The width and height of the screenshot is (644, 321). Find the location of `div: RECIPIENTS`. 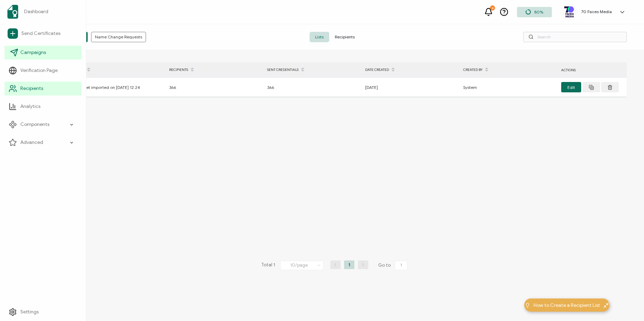

div: RECIPIENTS is located at coordinates (215, 70).